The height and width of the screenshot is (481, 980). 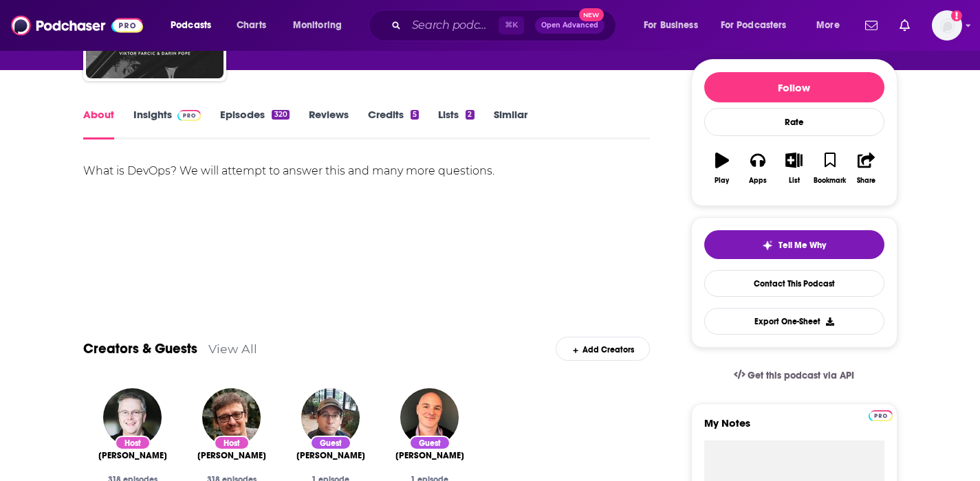 I want to click on a: Podchaser - Follow, Share and Rate Podcasts, so click(x=77, y=26).